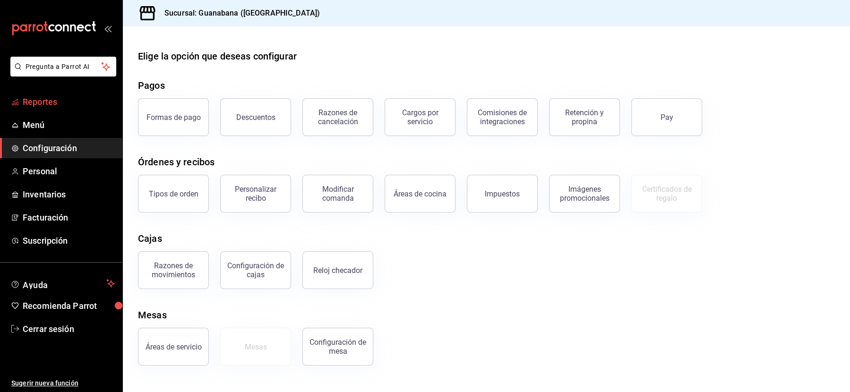 The height and width of the screenshot is (392, 850). I want to click on div: Reloj checador, so click(338, 270).